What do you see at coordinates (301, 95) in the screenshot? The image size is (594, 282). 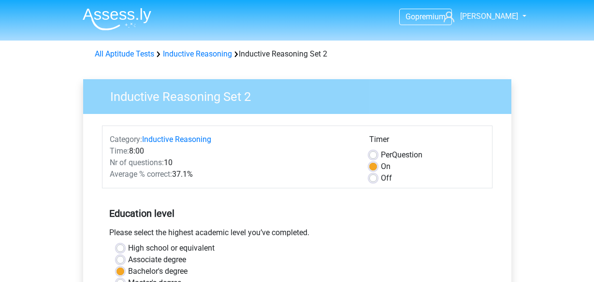 I see `h3: Inductive Reasoning Set 2` at bounding box center [301, 95].